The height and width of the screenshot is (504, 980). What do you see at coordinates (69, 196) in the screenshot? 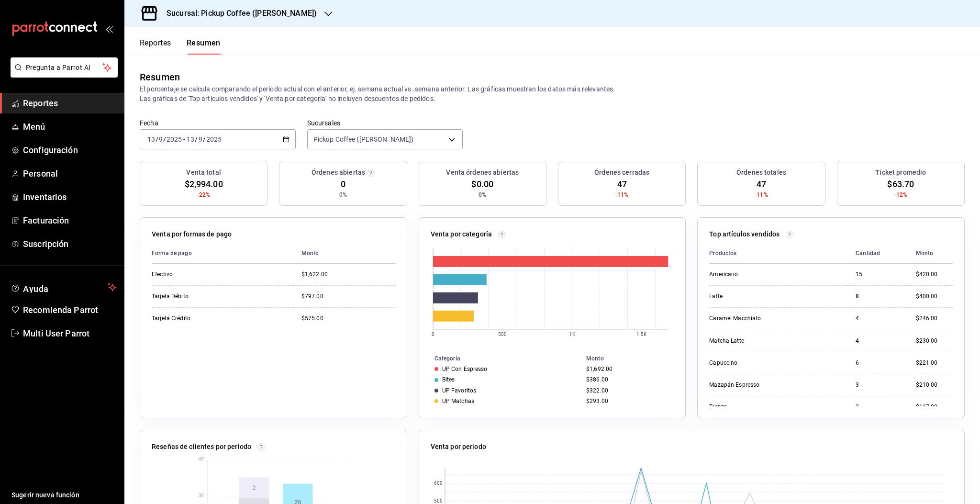
I see `span: Inventarios` at bounding box center [69, 196].